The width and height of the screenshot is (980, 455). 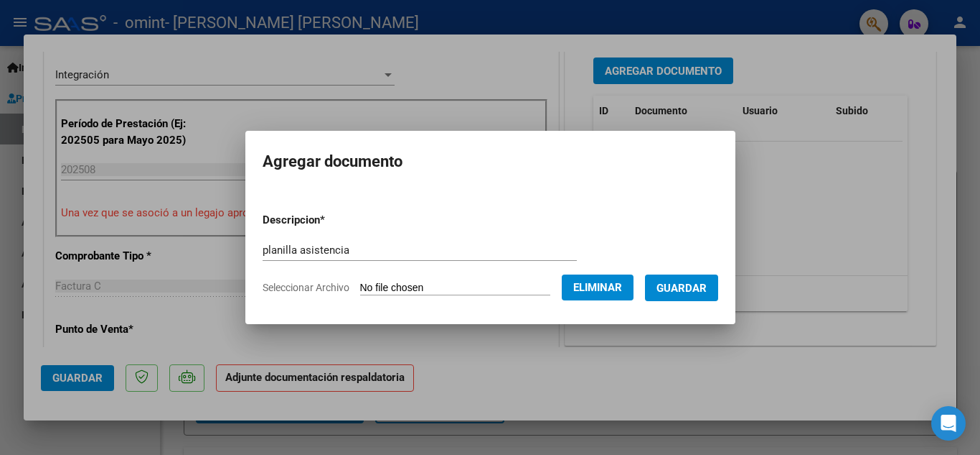 What do you see at coordinates (682, 288) in the screenshot?
I see `span: Guardar` at bounding box center [682, 288].